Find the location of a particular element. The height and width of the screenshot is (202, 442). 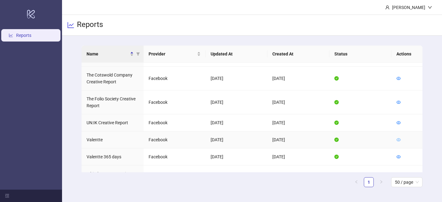

th: Status is located at coordinates (361, 54).